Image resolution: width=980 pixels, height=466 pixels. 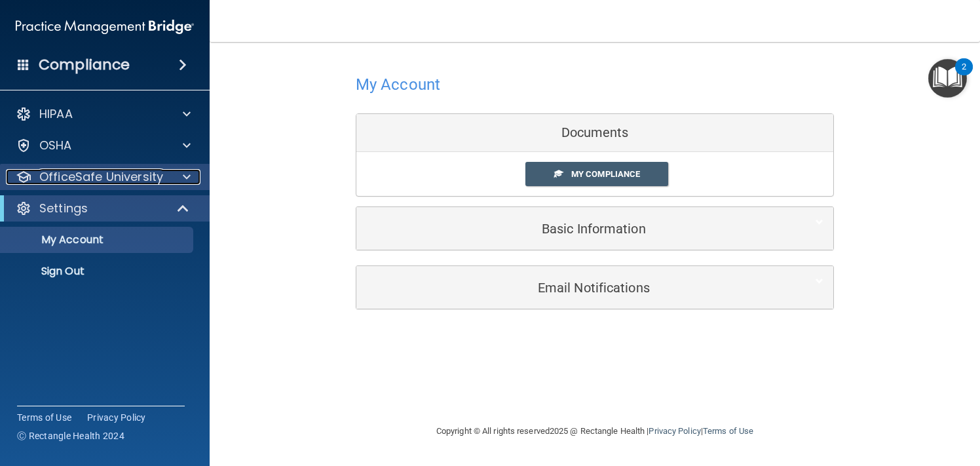 I want to click on p: OSHA, so click(x=56, y=146).